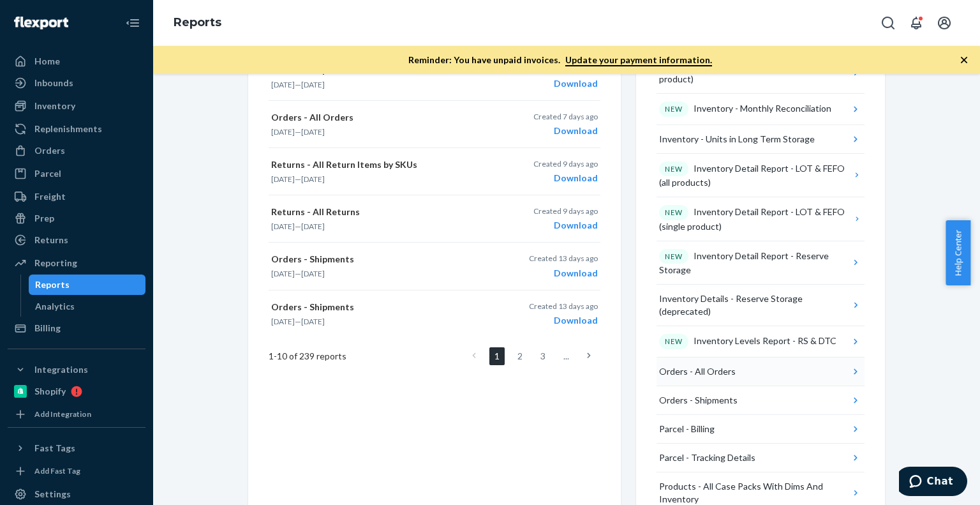  Describe the element at coordinates (76, 129) in the screenshot. I see `a: Replenishments` at that location.